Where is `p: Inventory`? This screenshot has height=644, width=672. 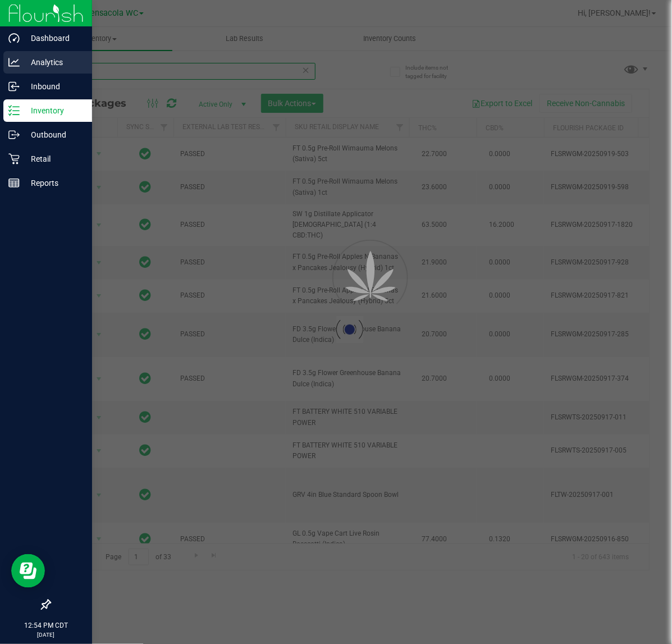
p: Inventory is located at coordinates (54, 111).